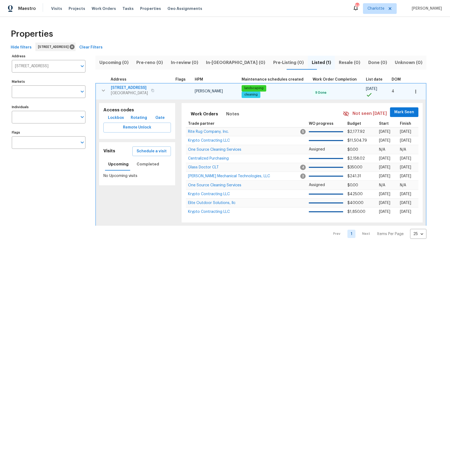  I want to click on span: Projects, so click(77, 8).